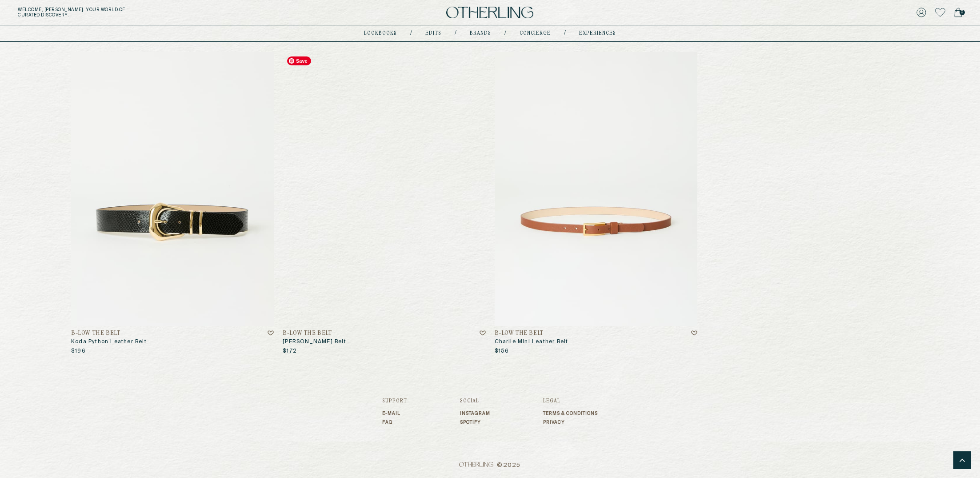 Image resolution: width=980 pixels, height=478 pixels. I want to click on p: $156, so click(501, 351).